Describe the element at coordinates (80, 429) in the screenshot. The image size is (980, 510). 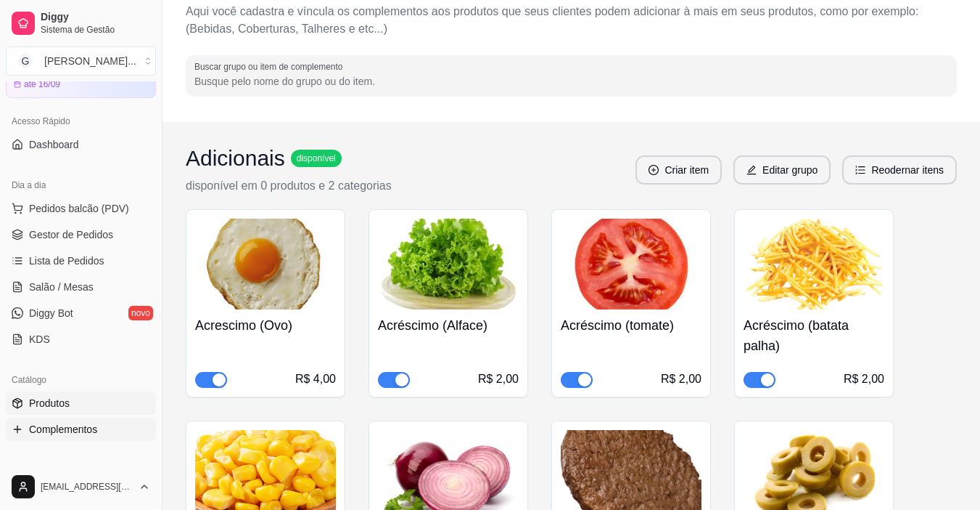
I see `a: Complementos` at that location.